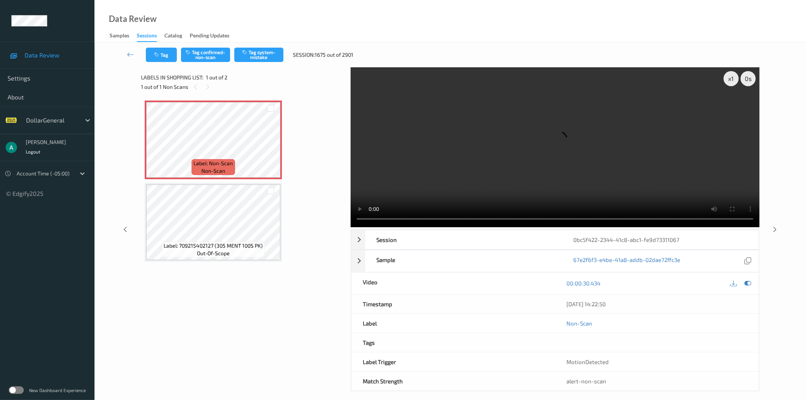 Image resolution: width=806 pixels, height=400 pixels. Describe the element at coordinates (463, 240) in the screenshot. I see `div: Session` at that location.